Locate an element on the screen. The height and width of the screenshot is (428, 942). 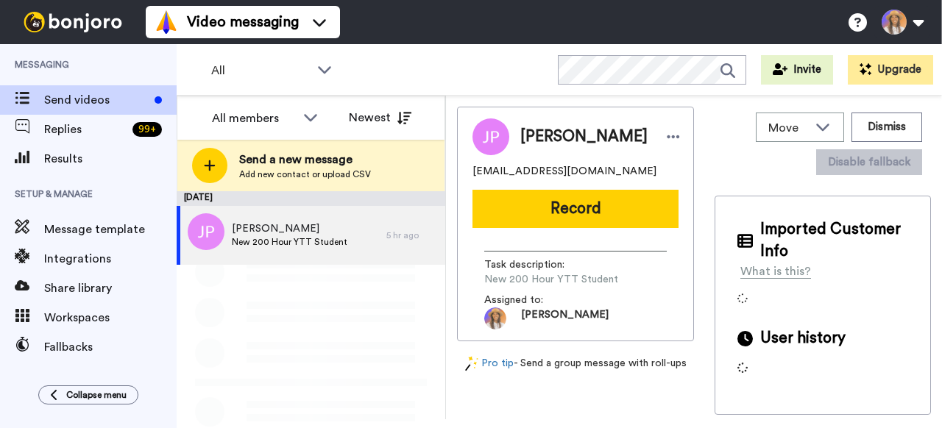
span: User history is located at coordinates (803, 339).